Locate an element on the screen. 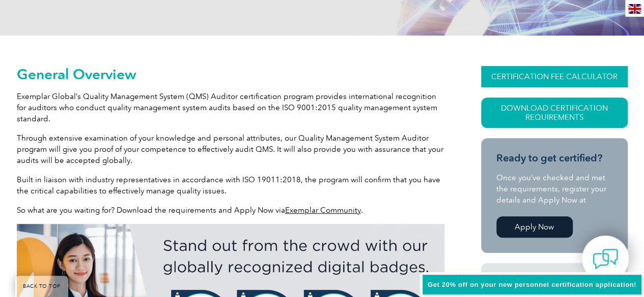  h2: General Overview is located at coordinates (231, 74).